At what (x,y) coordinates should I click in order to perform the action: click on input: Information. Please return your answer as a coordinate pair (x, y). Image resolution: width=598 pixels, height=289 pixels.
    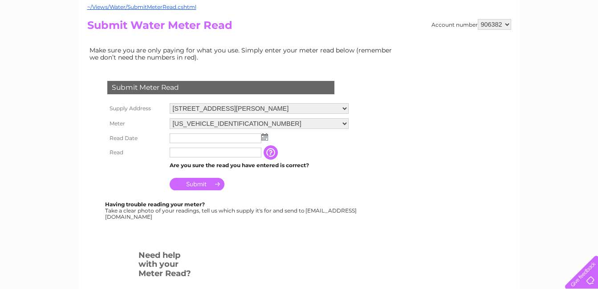
    Looking at the image, I should click on (272, 153).